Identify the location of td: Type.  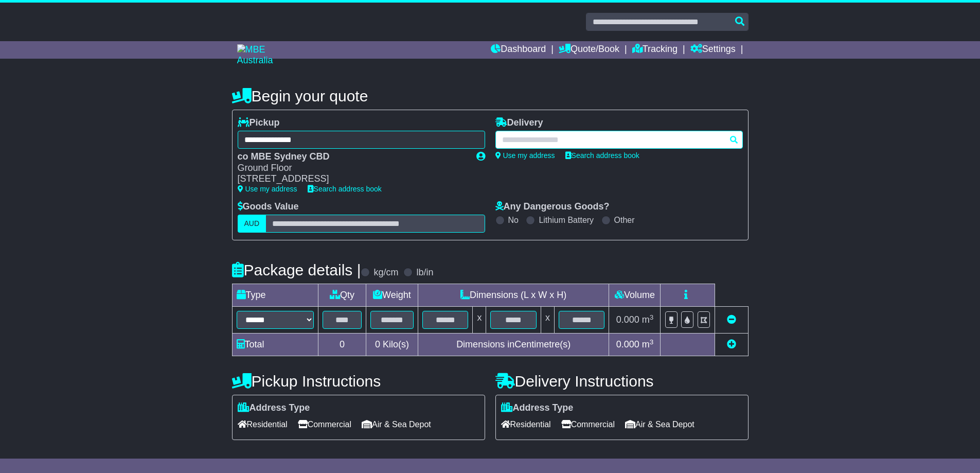
(276, 295).